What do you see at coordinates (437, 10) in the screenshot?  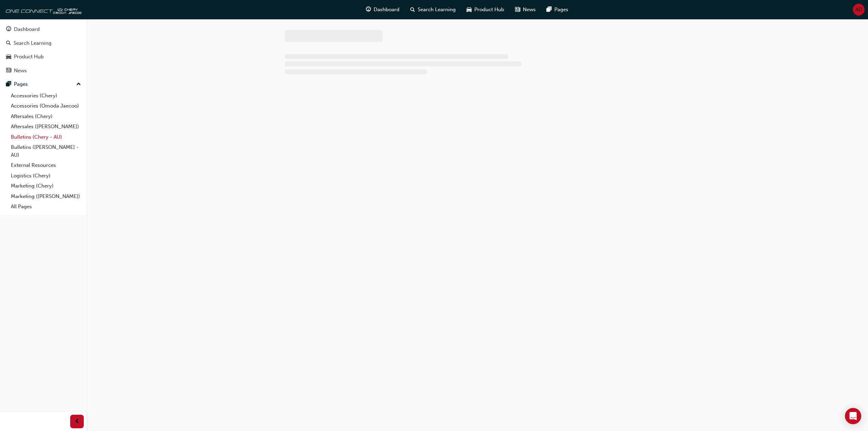 I see `span: Search Learning` at bounding box center [437, 10].